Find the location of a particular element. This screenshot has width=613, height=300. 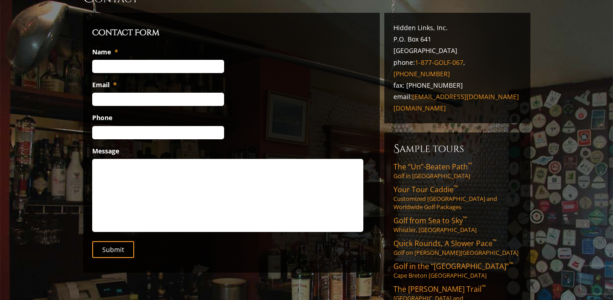

span: Golf from Sea to Sky is located at coordinates (430, 220).